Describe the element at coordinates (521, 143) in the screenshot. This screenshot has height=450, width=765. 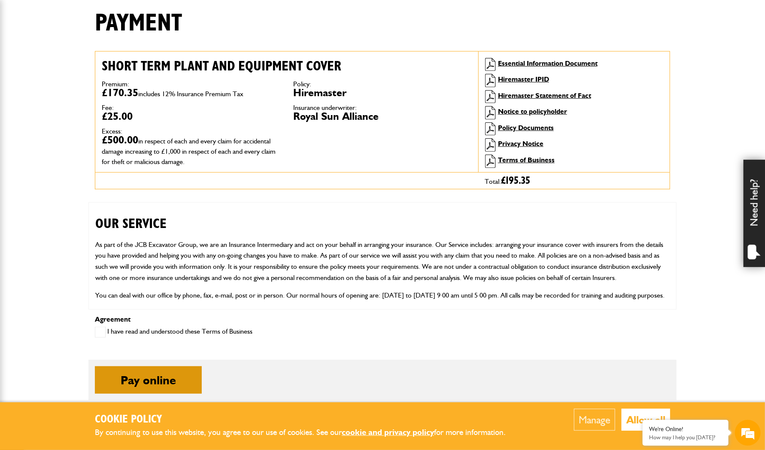
I see `a: Privacy Notice` at that location.